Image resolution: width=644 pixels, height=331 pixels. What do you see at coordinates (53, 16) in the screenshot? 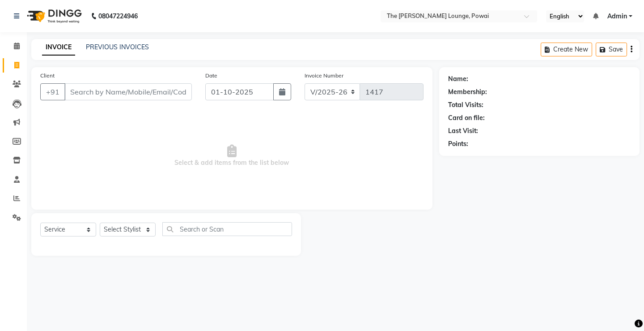
I see `img: logo` at bounding box center [53, 16].